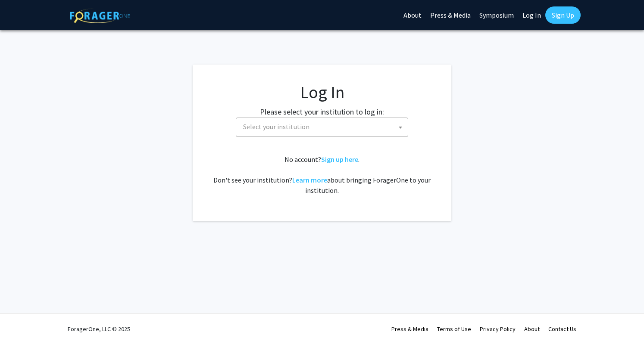  What do you see at coordinates (454, 329) in the screenshot?
I see `a: Terms of Use` at bounding box center [454, 329].